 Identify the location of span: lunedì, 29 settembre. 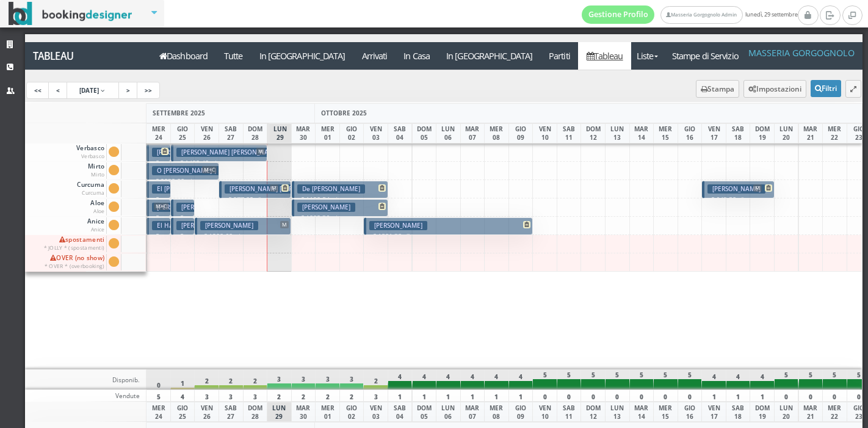
(690, 15).